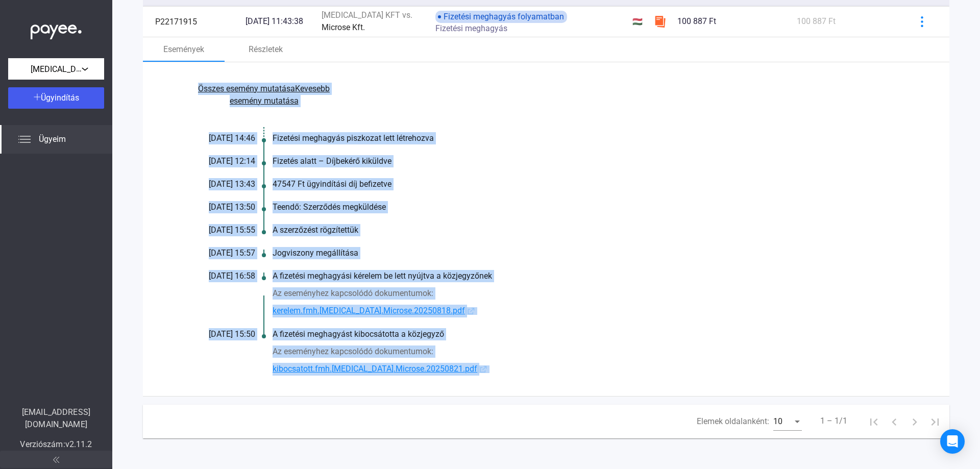 This screenshot has width=980, height=469. Describe the element at coordinates (733, 422) in the screenshot. I see `font: Elemek oldalanként:` at that location.